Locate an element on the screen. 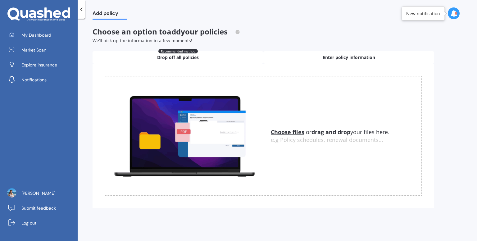  span: Drop off all policies is located at coordinates (178, 57).